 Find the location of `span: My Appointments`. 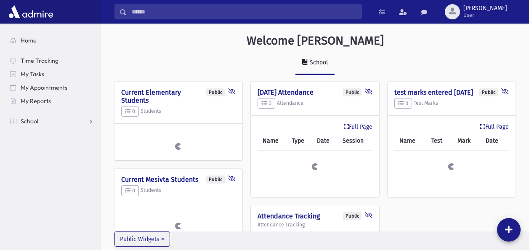

span: My Appointments is located at coordinates (44, 88).